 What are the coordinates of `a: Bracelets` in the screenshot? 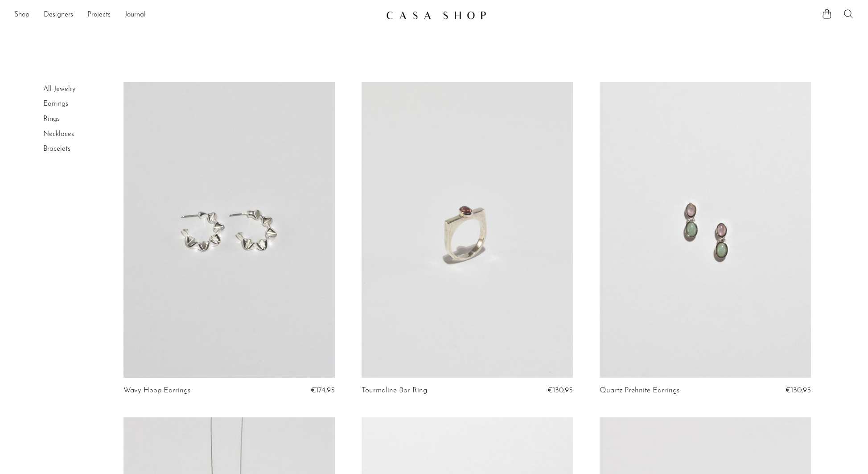 It's located at (57, 149).